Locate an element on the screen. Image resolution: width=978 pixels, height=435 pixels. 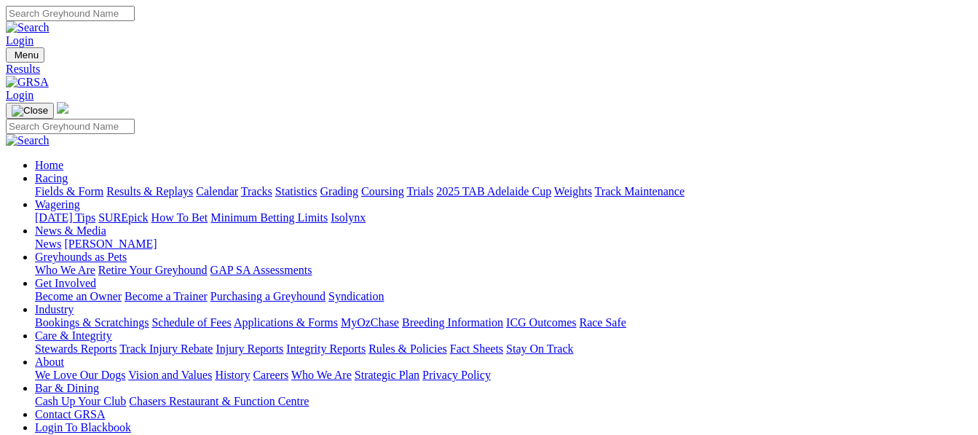
a: Stewards Reports is located at coordinates (76, 348).